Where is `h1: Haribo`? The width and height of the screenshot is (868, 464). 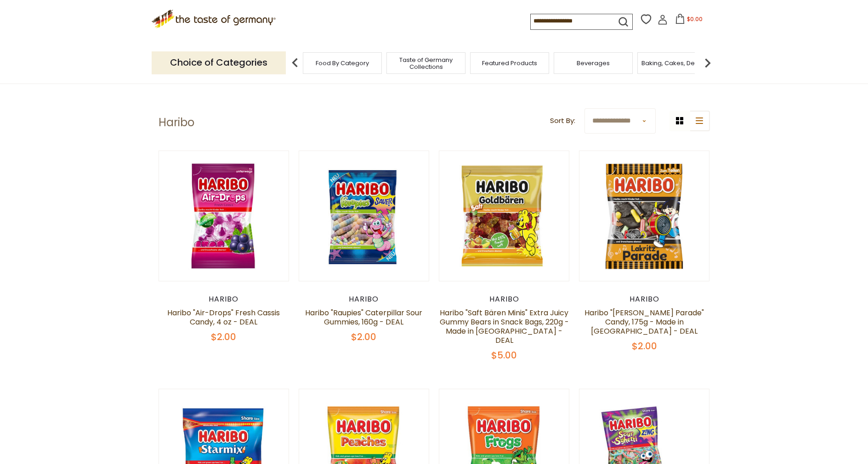
h1: Haribo is located at coordinates (176, 122).